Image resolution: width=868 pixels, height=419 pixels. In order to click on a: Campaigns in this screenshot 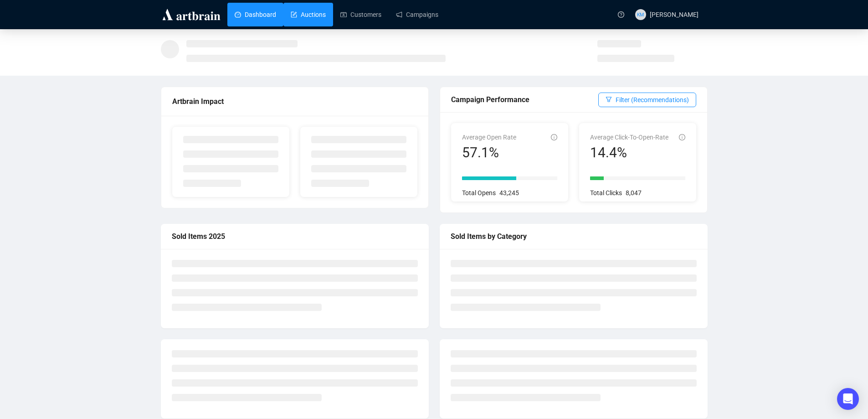, I will do `click(417, 14)`.